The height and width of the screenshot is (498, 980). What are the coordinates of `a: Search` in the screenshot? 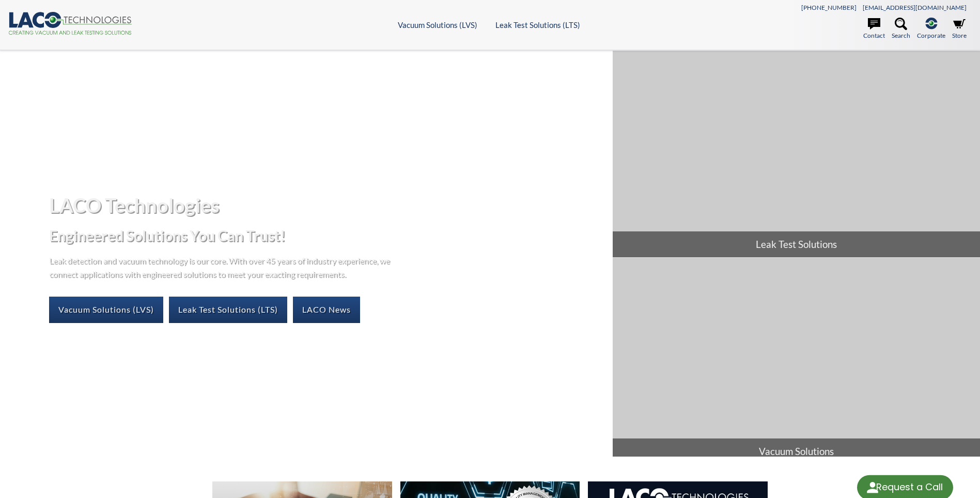 It's located at (901, 29).